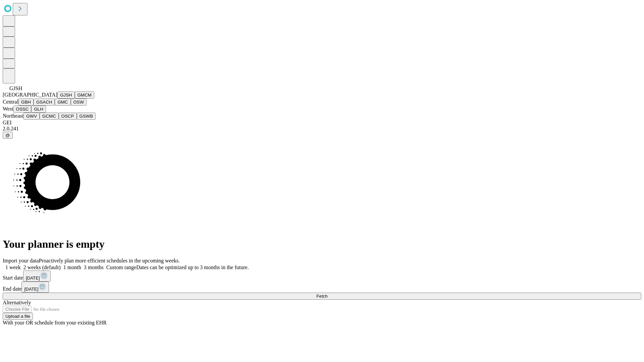 The height and width of the screenshot is (362, 644). Describe the element at coordinates (18, 316) in the screenshot. I see `button: Upload a file` at that location.